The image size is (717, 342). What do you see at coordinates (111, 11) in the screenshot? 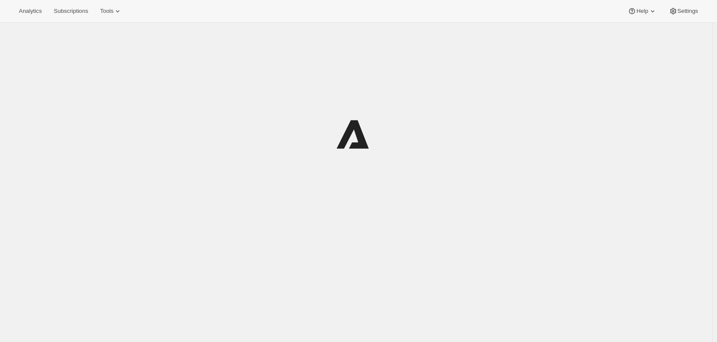
I see `button: Tools` at bounding box center [111, 11].